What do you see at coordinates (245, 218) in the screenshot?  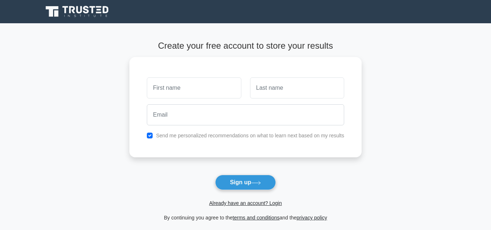 I see `div: By continuing you agree to the and the` at bounding box center [245, 218].